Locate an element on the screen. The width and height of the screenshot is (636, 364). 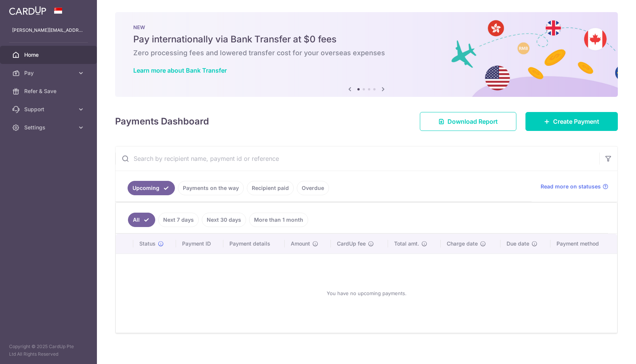
span: Total amt. is located at coordinates (407, 244).